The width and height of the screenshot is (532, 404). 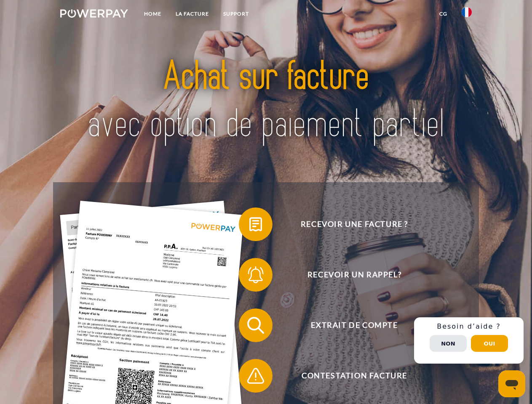 I want to click on img: qb_bill.svg, so click(x=256, y=225).